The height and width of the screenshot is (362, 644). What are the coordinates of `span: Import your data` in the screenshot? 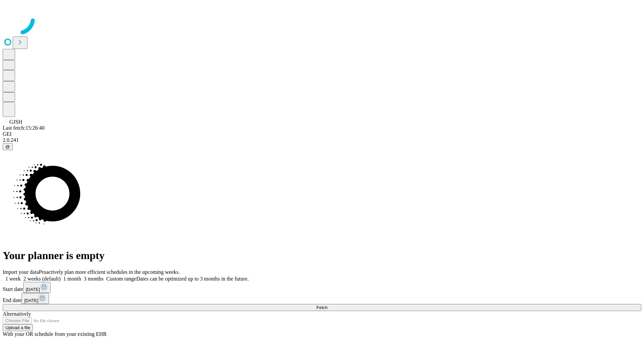 It's located at (21, 272).